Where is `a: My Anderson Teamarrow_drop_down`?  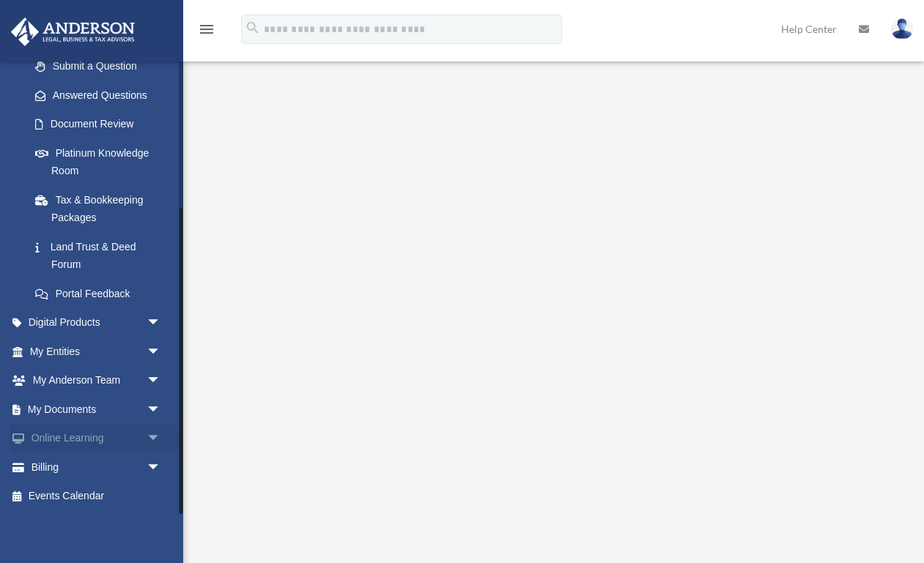
a: My Anderson Teamarrow_drop_down is located at coordinates (97, 381).